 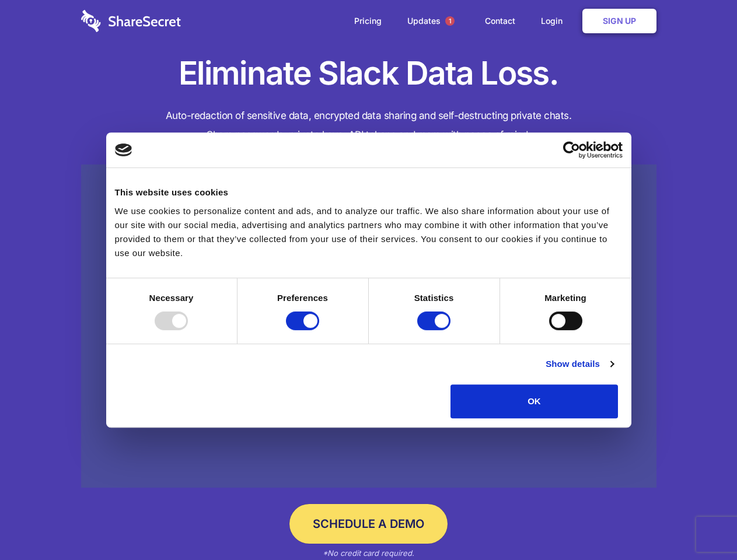 I want to click on img: logo-wordmark-white-trans-d4663122ce5f474addd5e946df7df03e33cb6a1c49d2221995e7729f52c070b2.svg, so click(x=131, y=21).